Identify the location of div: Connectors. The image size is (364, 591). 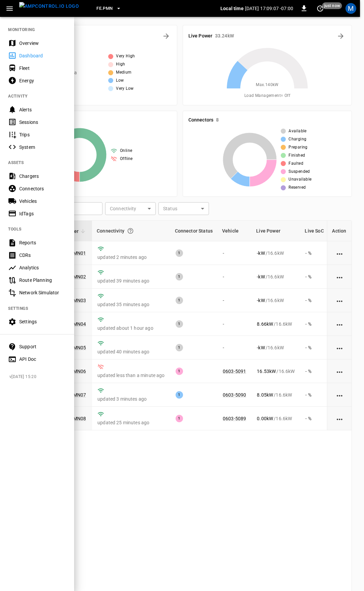
(42, 189).